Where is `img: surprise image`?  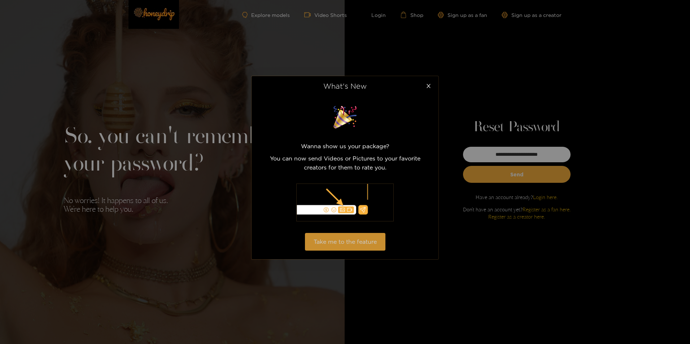 img: surprise image is located at coordinates (345, 117).